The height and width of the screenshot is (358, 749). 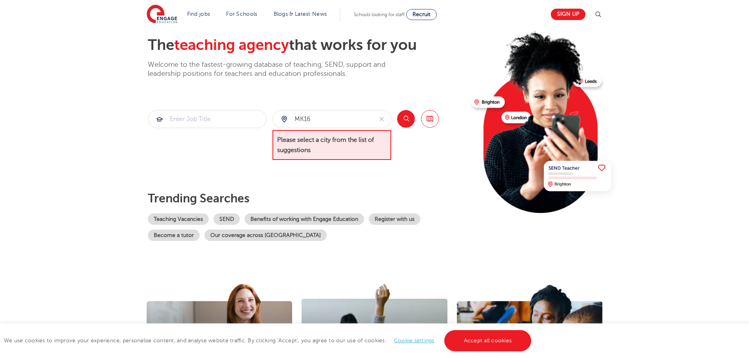 What do you see at coordinates (174, 235) in the screenshot?
I see `a: Become a tutor` at bounding box center [174, 235].